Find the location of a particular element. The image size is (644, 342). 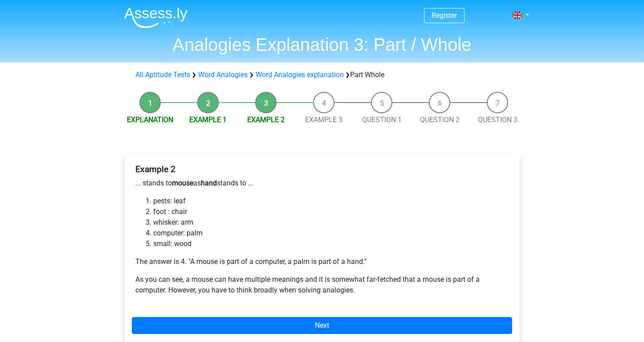

h1: Analogies Explanation 3: Part / Whole is located at coordinates (322, 45).